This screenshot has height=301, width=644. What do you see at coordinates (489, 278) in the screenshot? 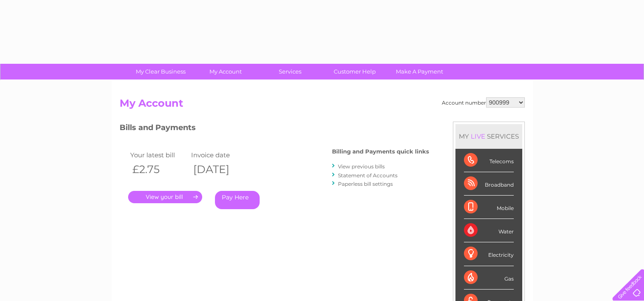
I see `div: Gas` at bounding box center [489, 278].